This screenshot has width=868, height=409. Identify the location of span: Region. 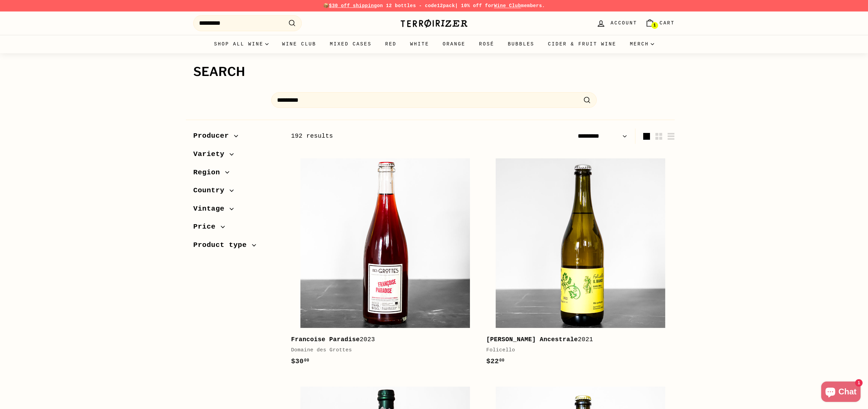
(209, 173).